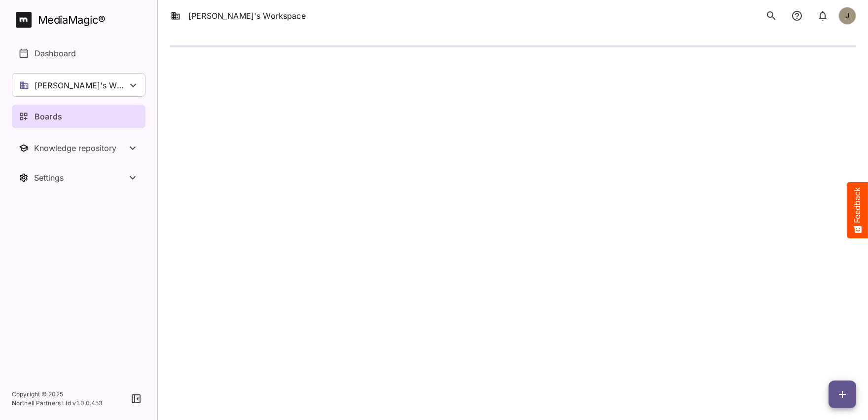  What do you see at coordinates (79, 178) in the screenshot?
I see `button: Toggle Settings` at bounding box center [79, 178].